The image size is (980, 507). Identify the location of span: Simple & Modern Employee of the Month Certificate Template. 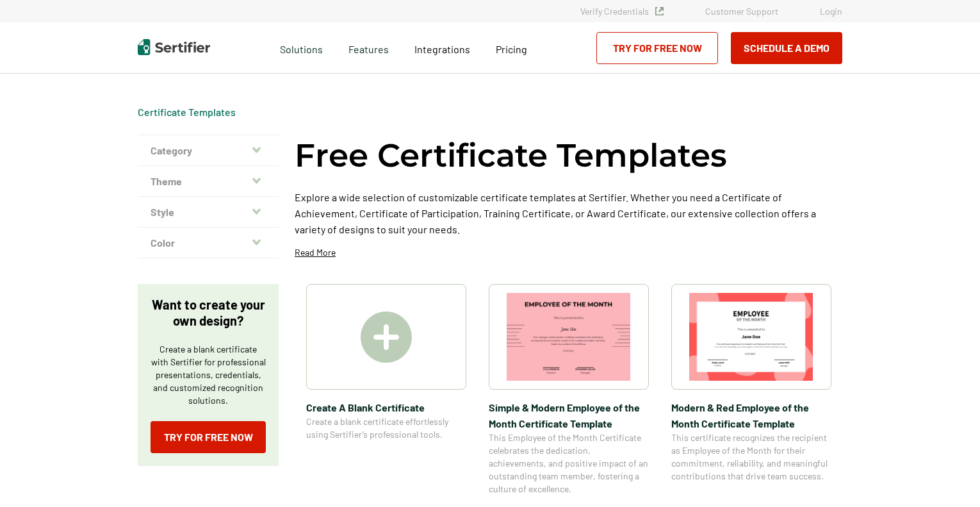
(569, 415).